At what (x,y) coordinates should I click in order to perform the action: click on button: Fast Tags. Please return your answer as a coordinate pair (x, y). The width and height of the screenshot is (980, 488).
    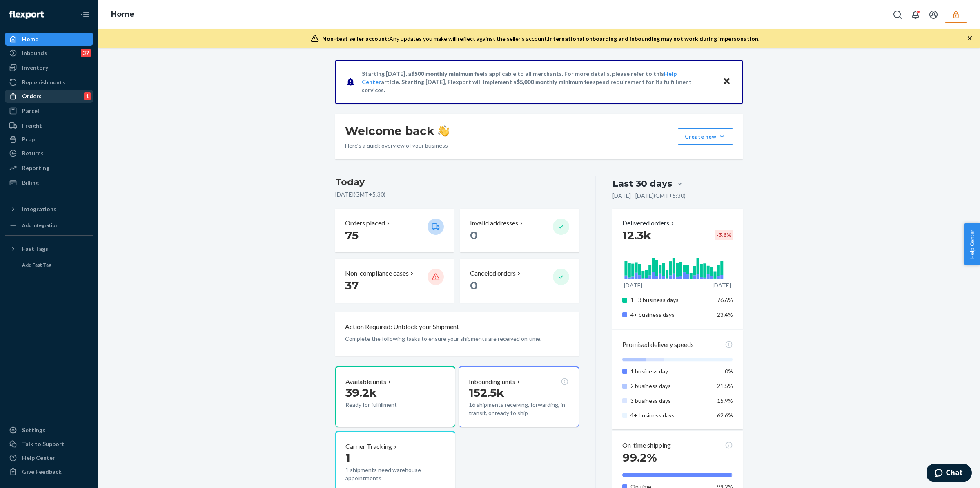
    Looking at the image, I should click on (49, 249).